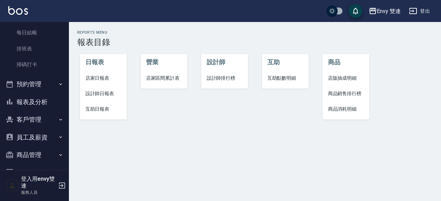 This screenshot has height=201, width=441. I want to click on button: 商品管理, so click(34, 155).